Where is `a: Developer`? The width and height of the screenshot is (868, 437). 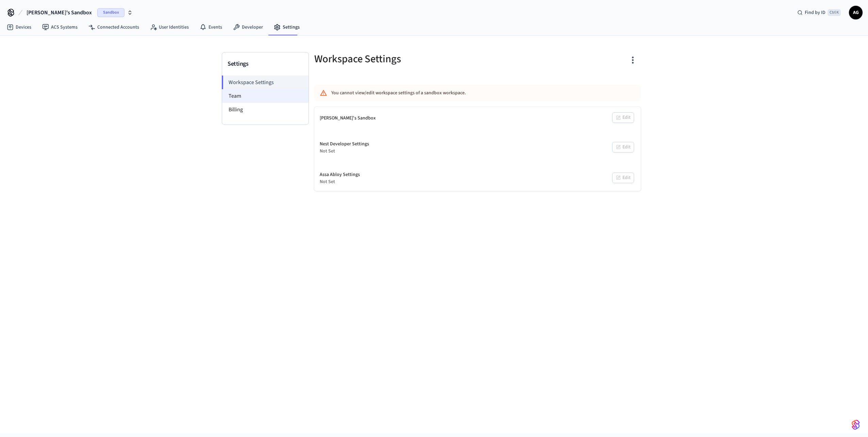
a: Developer is located at coordinates (248, 27).